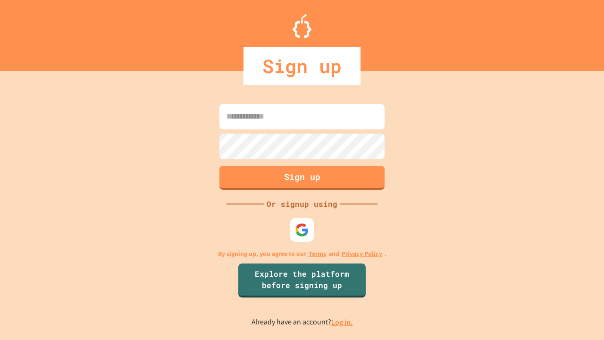  Describe the element at coordinates (317, 253) in the screenshot. I see `a: Terms` at that location.